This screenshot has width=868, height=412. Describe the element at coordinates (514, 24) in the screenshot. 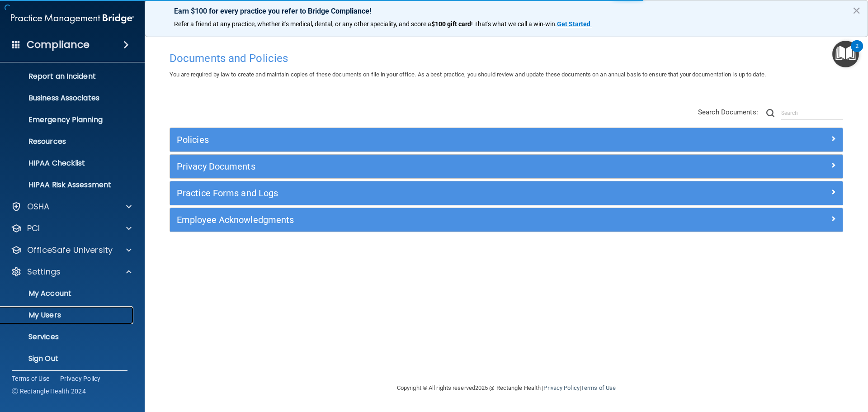

I see `span: ! That's what we call a win-win.` at that location.